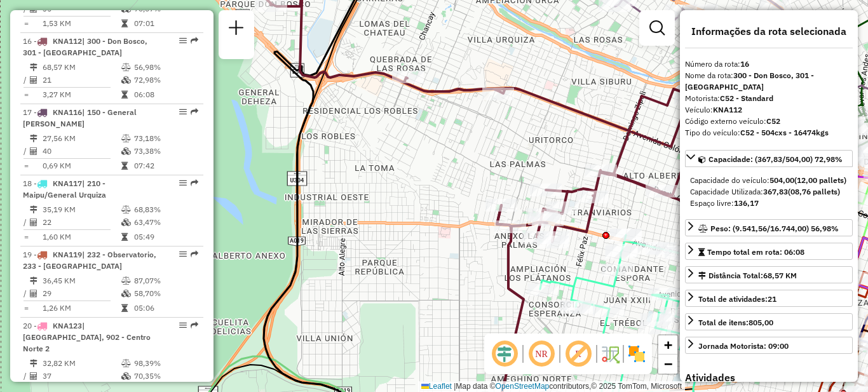 Image resolution: width=868 pixels, height=392 pixels. Describe the element at coordinates (745, 63) in the screenshot. I see `strong: 16` at that location.